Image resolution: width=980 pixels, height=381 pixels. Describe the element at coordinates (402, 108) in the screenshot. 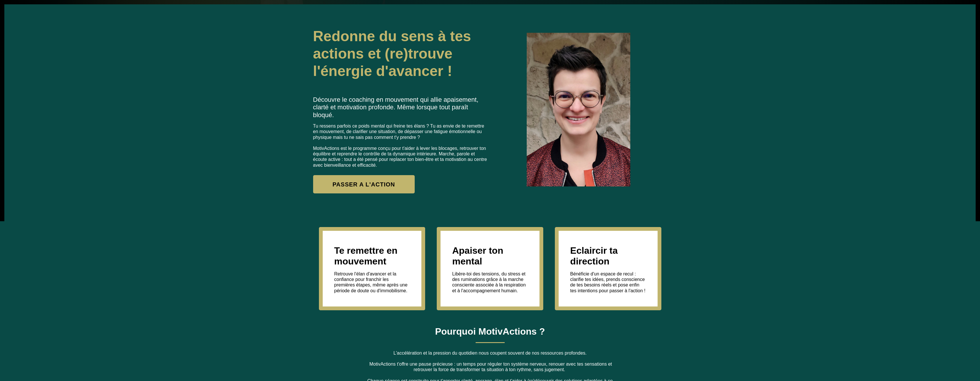

I see `h2: Découvre le coaching en mouvement qui allie apaisement, clarté et motivation profonde. Même lorsq...` at that location.